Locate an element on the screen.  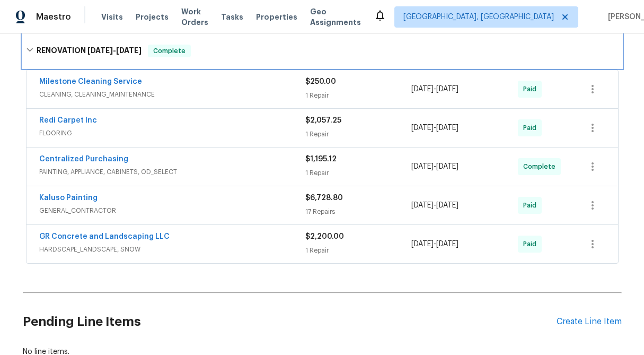
span: $2,057.25 is located at coordinates (324, 121).